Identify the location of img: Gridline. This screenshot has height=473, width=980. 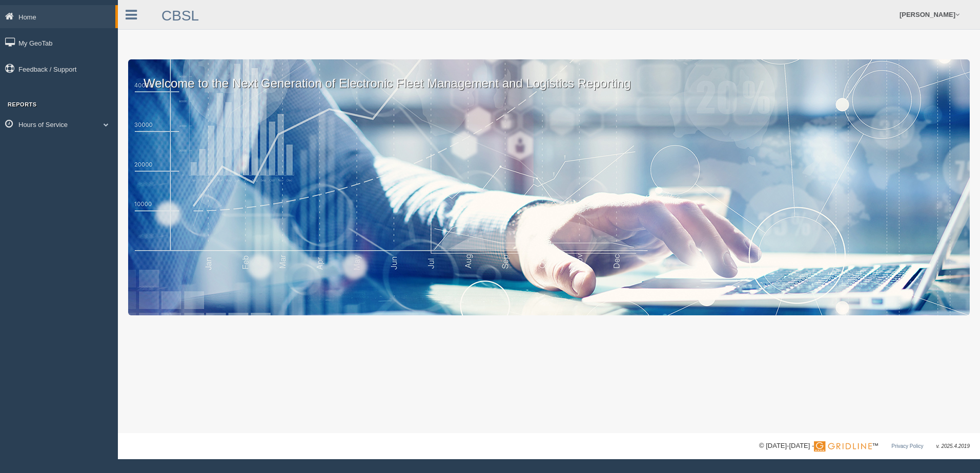
(843, 447).